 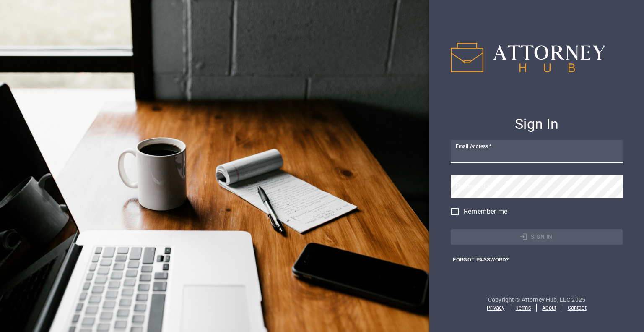 What do you see at coordinates (537, 300) in the screenshot?
I see `p: Copyright © Attorney Hub, LLC 2025` at bounding box center [537, 300].